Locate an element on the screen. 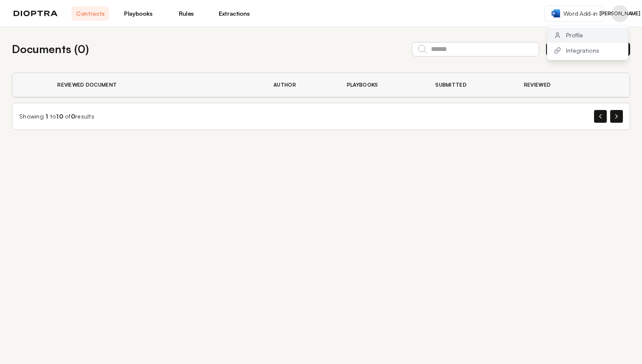 This screenshot has width=642, height=364. span: 1 is located at coordinates (47, 116).